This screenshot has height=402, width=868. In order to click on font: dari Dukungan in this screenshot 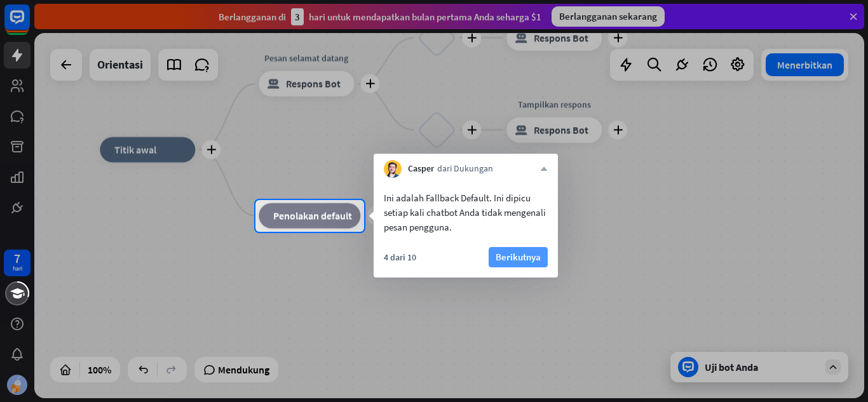, I will do `click(465, 168)`.